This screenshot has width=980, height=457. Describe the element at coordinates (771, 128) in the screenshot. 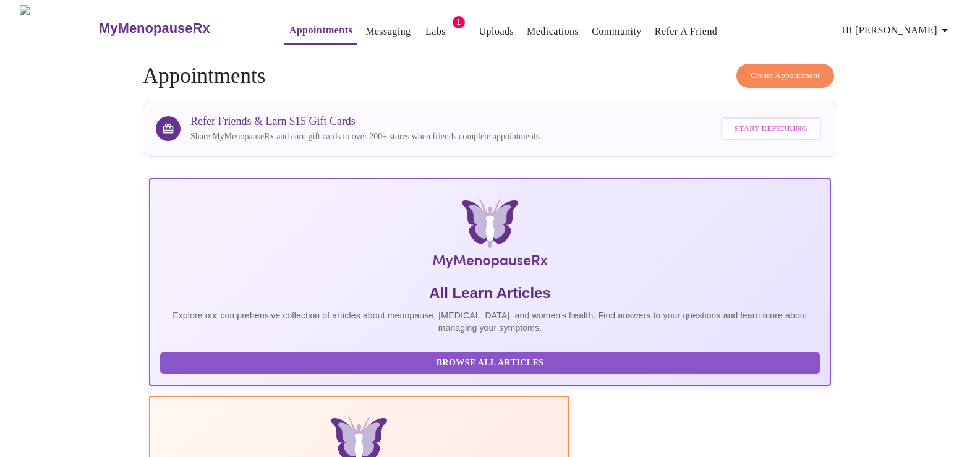

I see `button: Start Referring` at that location.